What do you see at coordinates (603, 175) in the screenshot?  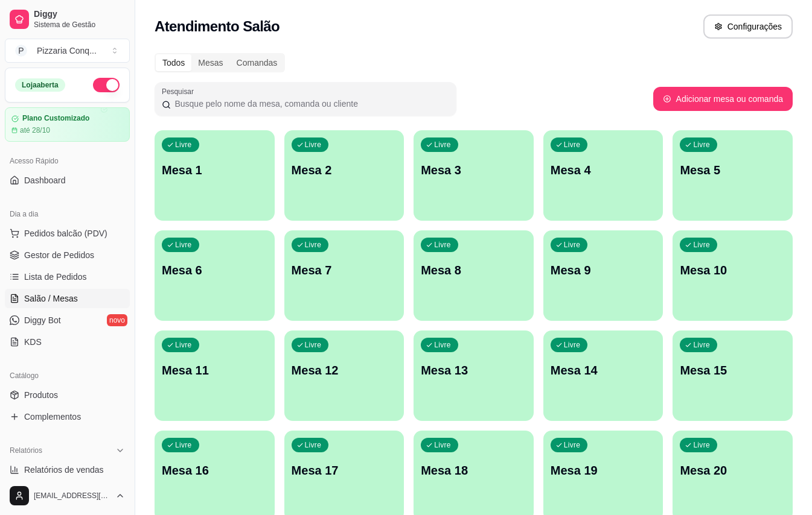 I see `button: LivreMesa 4` at bounding box center [603, 175].